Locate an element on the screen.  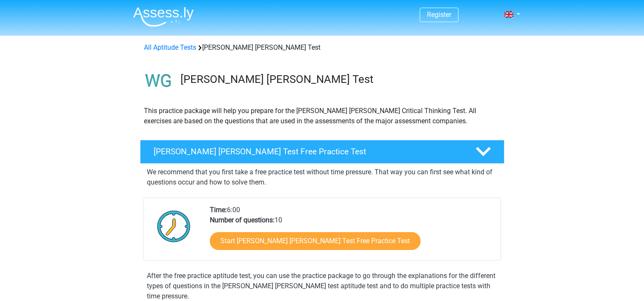
a: All Aptitude Tests is located at coordinates (170, 47).